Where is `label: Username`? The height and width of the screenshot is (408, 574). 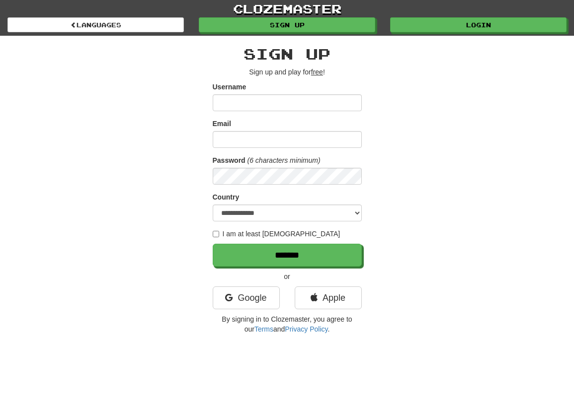 label: Username is located at coordinates (230, 87).